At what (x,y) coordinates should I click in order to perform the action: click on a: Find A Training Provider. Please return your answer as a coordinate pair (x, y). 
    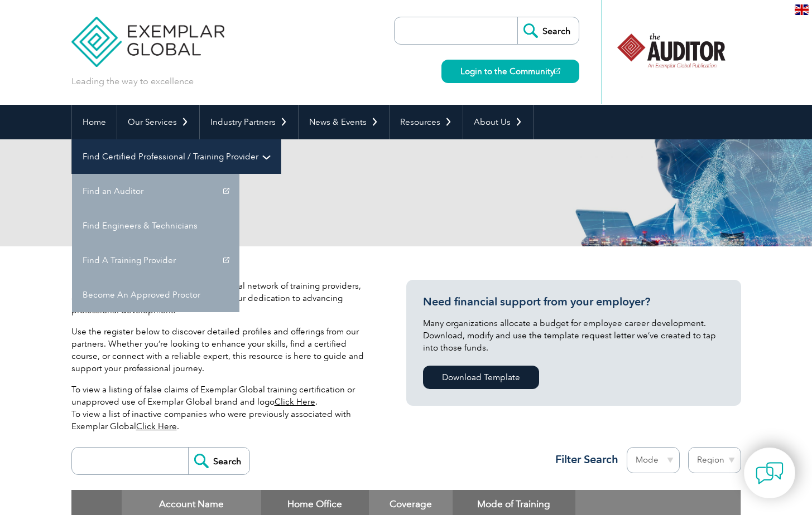
    Looking at the image, I should click on (156, 260).